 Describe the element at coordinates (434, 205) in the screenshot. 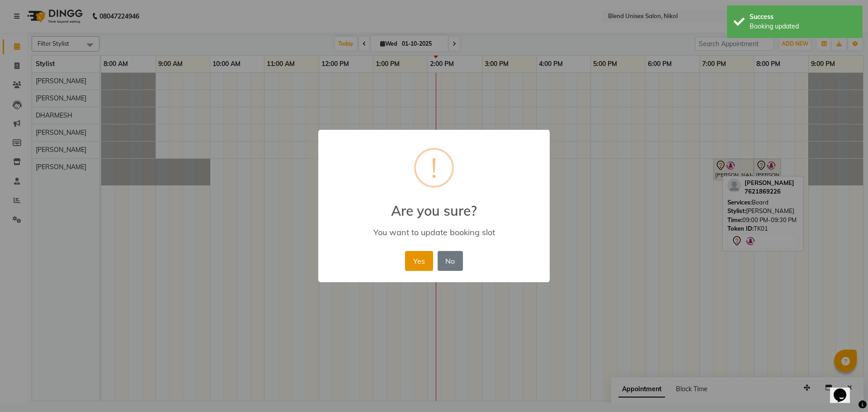

I see `h2: Are you sure?` at that location.